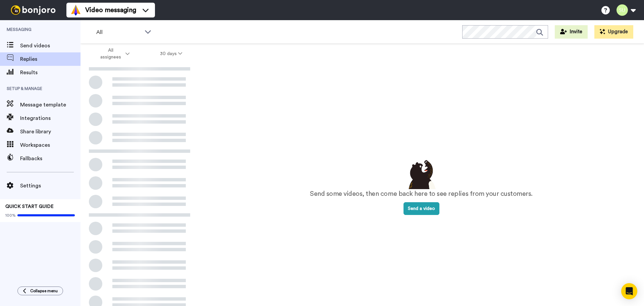 The height and width of the screenshot is (306, 644). Describe the element at coordinates (421, 174) in the screenshot. I see `img: results-emptystates.png` at that location.